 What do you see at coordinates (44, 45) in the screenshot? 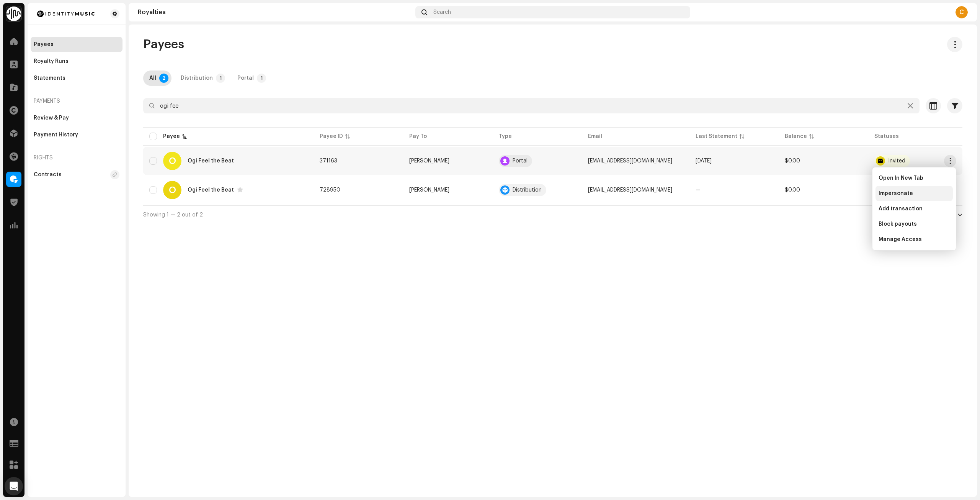
I see `div: Payees` at bounding box center [44, 45].